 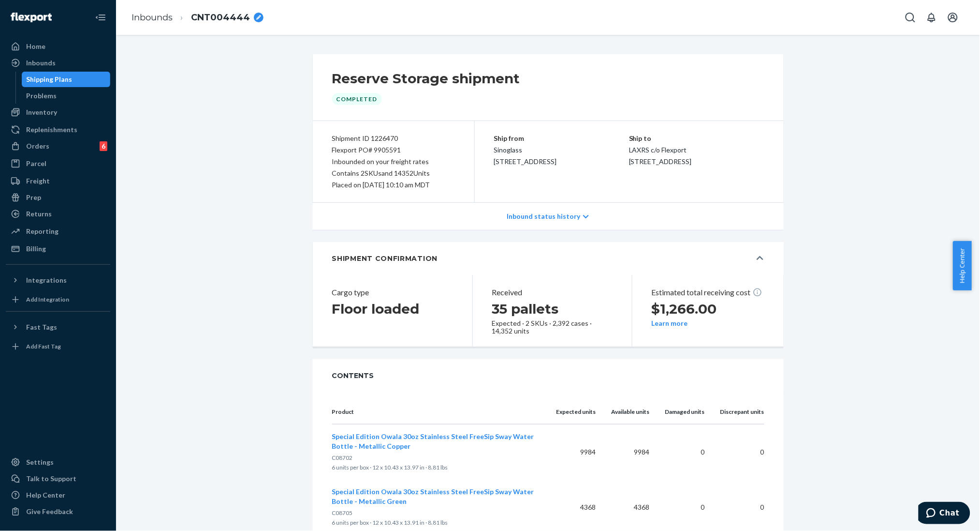 I want to click on div: Flexport PO# 9905591, so click(x=394, y=150).